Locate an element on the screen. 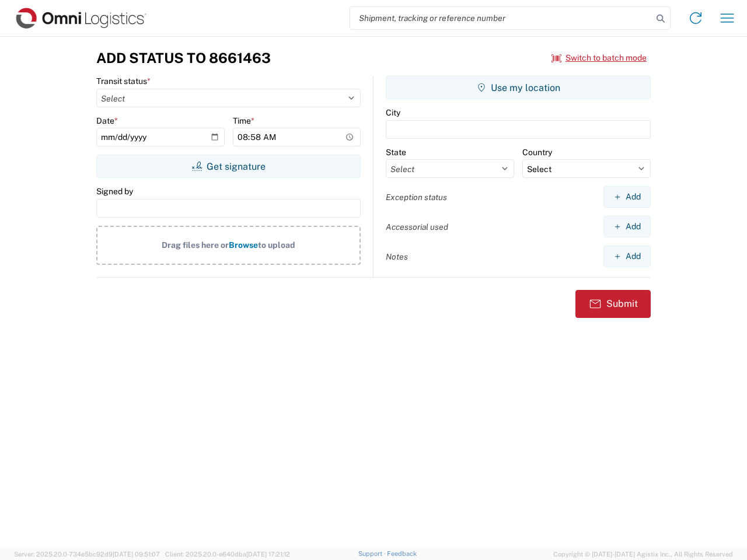 This screenshot has width=747, height=560. label: Notes is located at coordinates (397, 257).